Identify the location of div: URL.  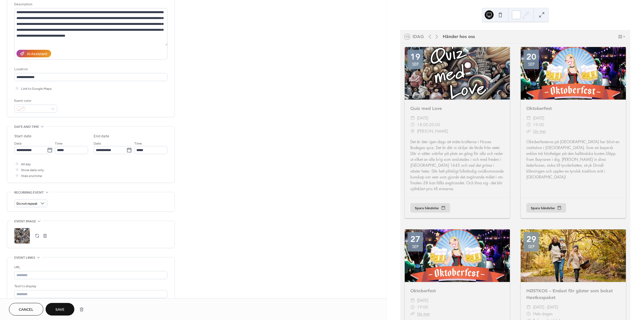
(90, 267).